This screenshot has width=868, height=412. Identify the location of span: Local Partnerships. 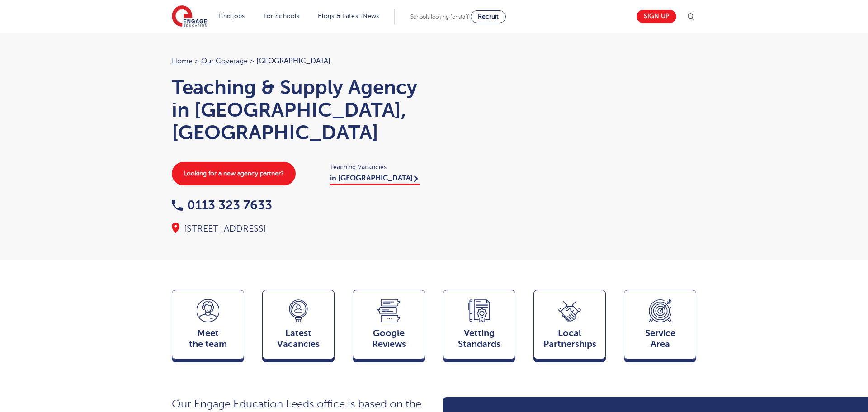
(569, 339).